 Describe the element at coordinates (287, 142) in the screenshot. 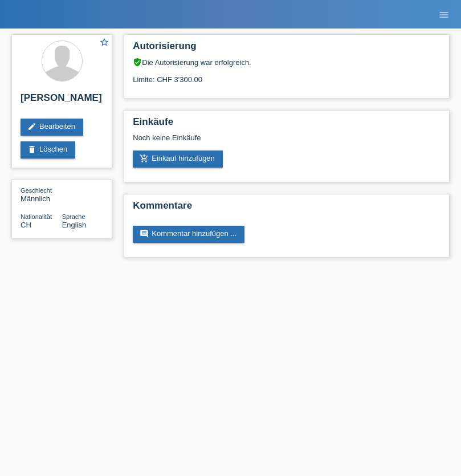

I see `div: Noch keine Einkäufe` at that location.